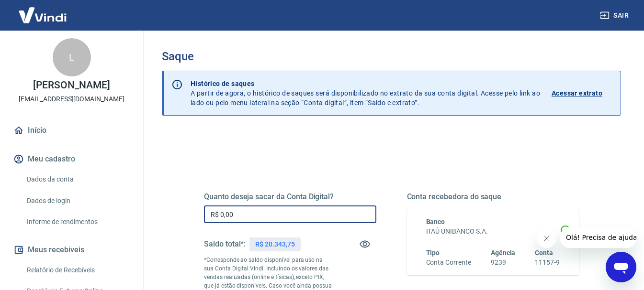  I want to click on span: Tipo, so click(433, 253).